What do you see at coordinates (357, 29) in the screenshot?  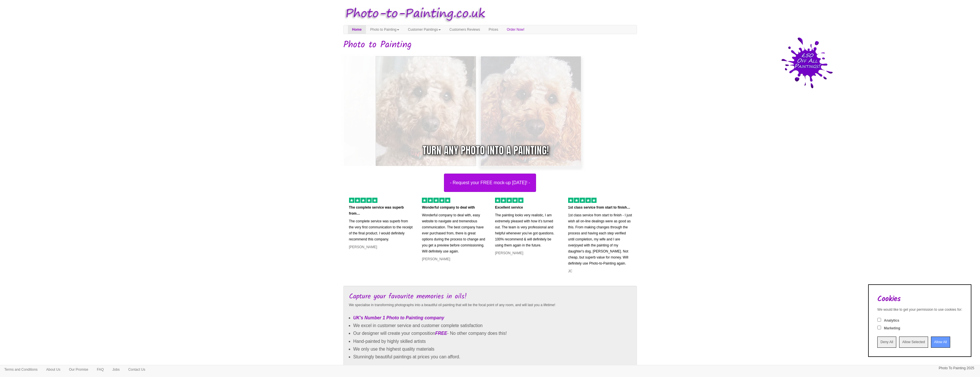 I see `a: Home` at bounding box center [357, 29].